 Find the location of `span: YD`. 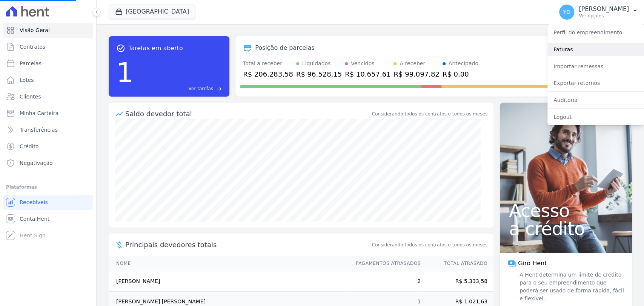

span: YD is located at coordinates (566, 12).